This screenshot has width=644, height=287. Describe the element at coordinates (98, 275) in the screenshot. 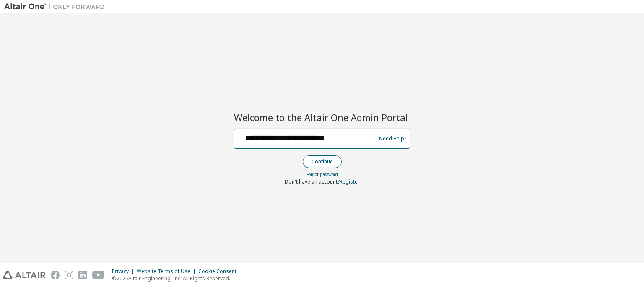

I see `img: youtube.svg` at that location.